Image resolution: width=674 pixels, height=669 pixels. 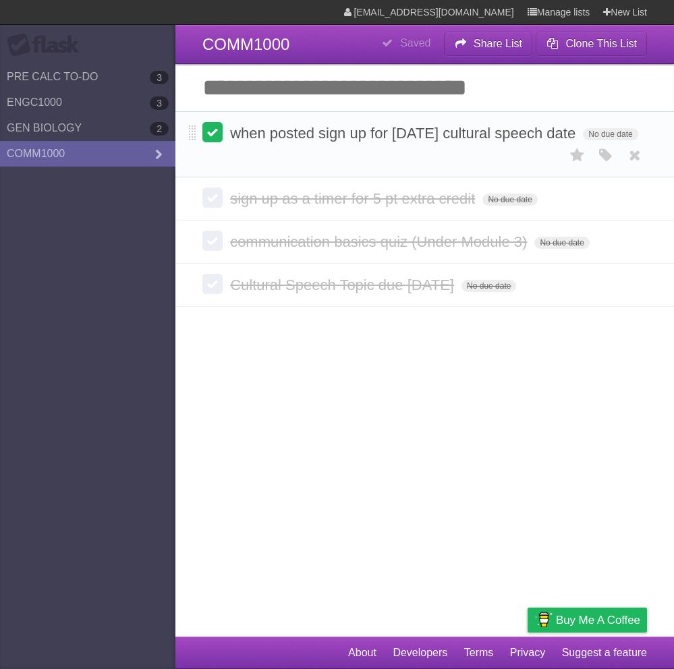 What do you see at coordinates (354, 198) in the screenshot?
I see `span: sign up as a timer for 5 pt extra credit` at bounding box center [354, 198].